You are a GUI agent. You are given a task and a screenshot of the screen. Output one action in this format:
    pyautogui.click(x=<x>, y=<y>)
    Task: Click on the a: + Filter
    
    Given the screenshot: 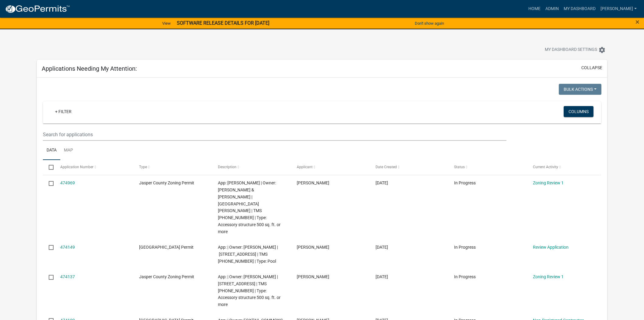 What is the action you would take?
    pyautogui.click(x=64, y=112)
    